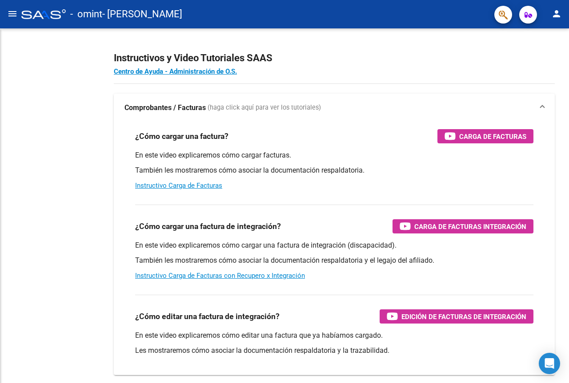 Image resolution: width=569 pixels, height=383 pixels. Describe the element at coordinates (12, 14) in the screenshot. I see `mat-icon: menu` at that location.